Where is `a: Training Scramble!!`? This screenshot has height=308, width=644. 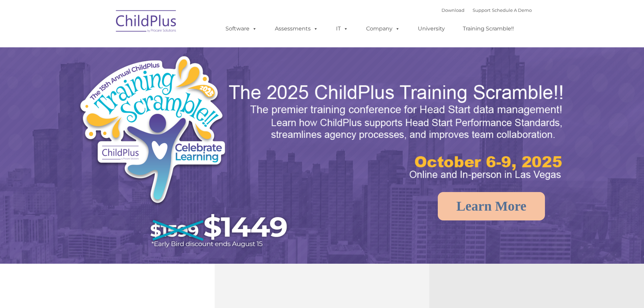 a: Training Scramble!! is located at coordinates (488, 29).